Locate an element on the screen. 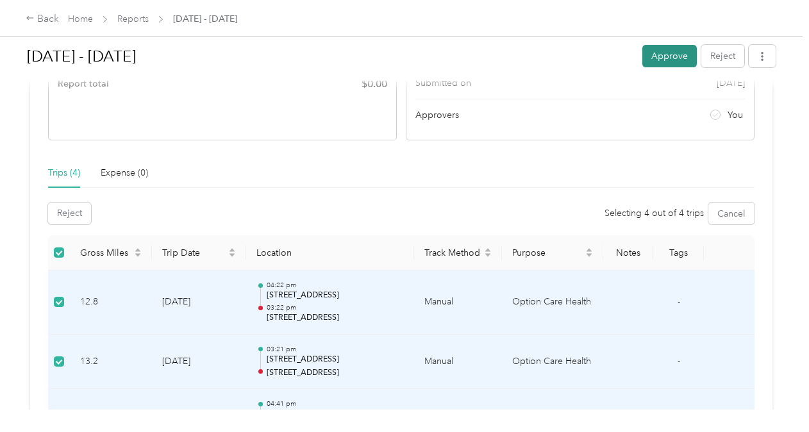 This screenshot has height=432, width=809. th: Tags is located at coordinates (678, 253).